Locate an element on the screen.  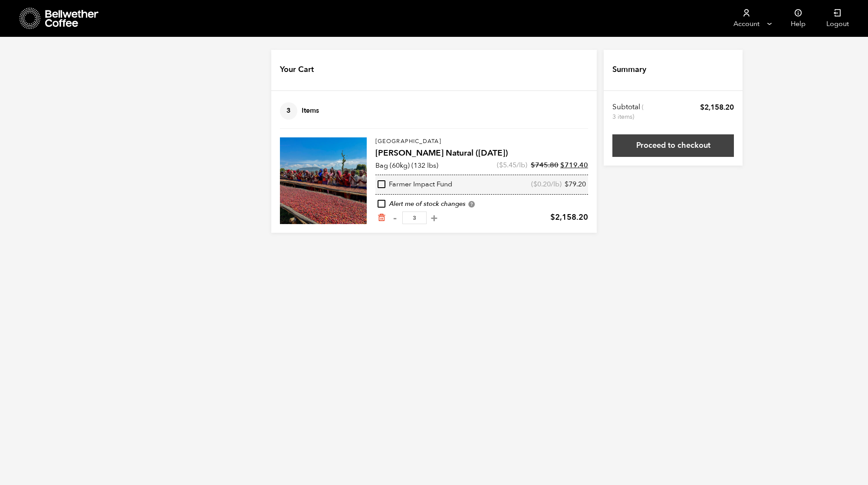
bdi: 719.40 is located at coordinates (574, 165).